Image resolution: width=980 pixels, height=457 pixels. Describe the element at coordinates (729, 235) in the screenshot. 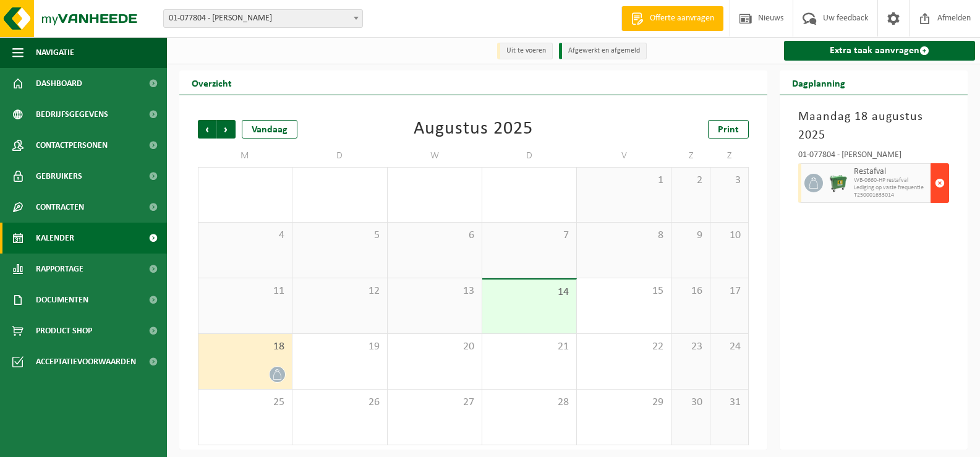

I see `span: 10` at that location.